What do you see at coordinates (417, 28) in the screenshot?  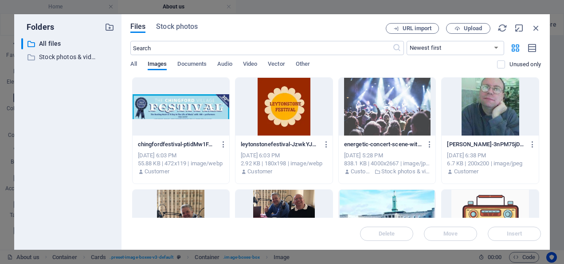 I see `span: URL import` at bounding box center [417, 28].